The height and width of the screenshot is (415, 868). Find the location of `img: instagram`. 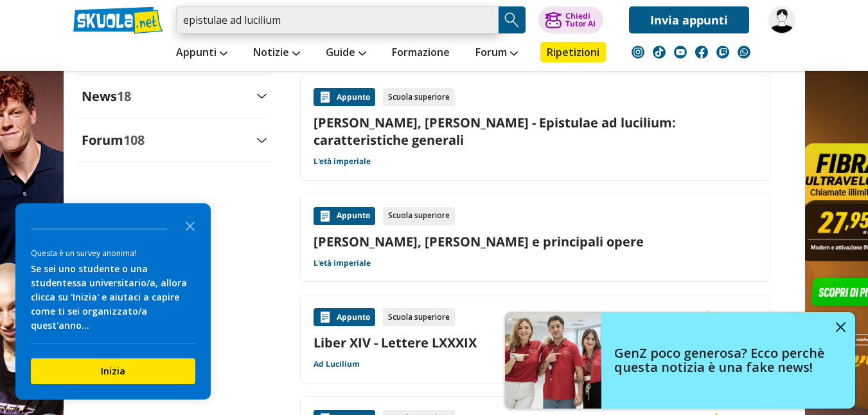

img: instagram is located at coordinates (638, 52).